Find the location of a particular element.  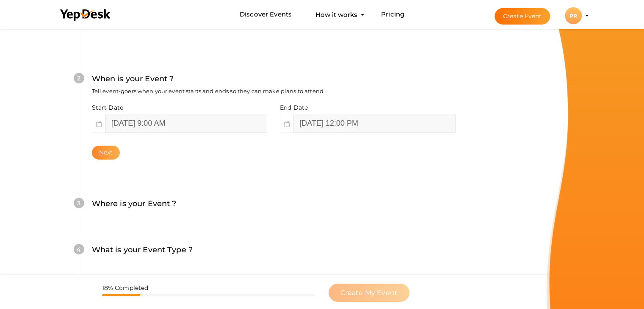

div: PR is located at coordinates (573, 16).